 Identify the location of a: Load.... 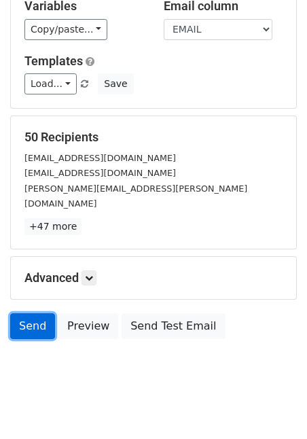
(50, 84).